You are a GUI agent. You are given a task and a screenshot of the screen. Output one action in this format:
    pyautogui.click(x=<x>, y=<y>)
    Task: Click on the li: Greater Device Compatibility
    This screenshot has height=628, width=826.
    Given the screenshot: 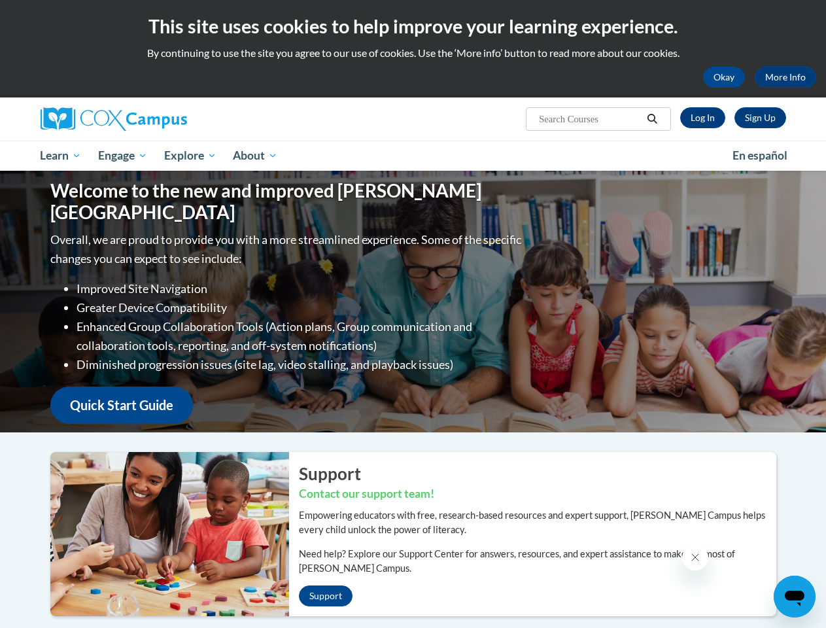 What is the action you would take?
    pyautogui.click(x=300, y=308)
    